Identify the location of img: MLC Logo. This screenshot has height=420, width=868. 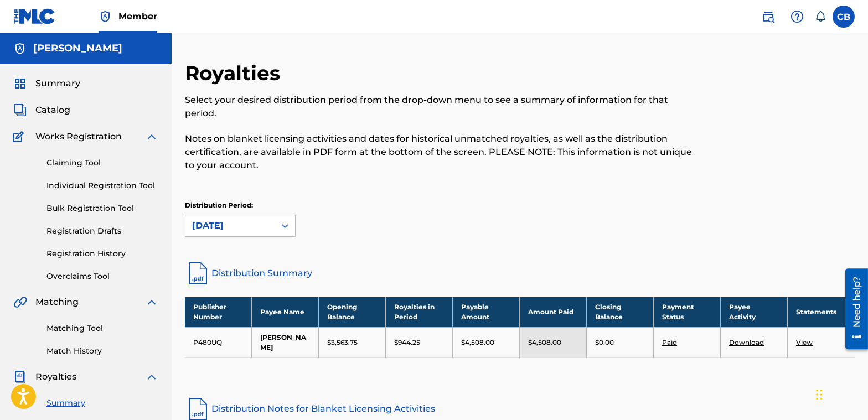
(34, 16).